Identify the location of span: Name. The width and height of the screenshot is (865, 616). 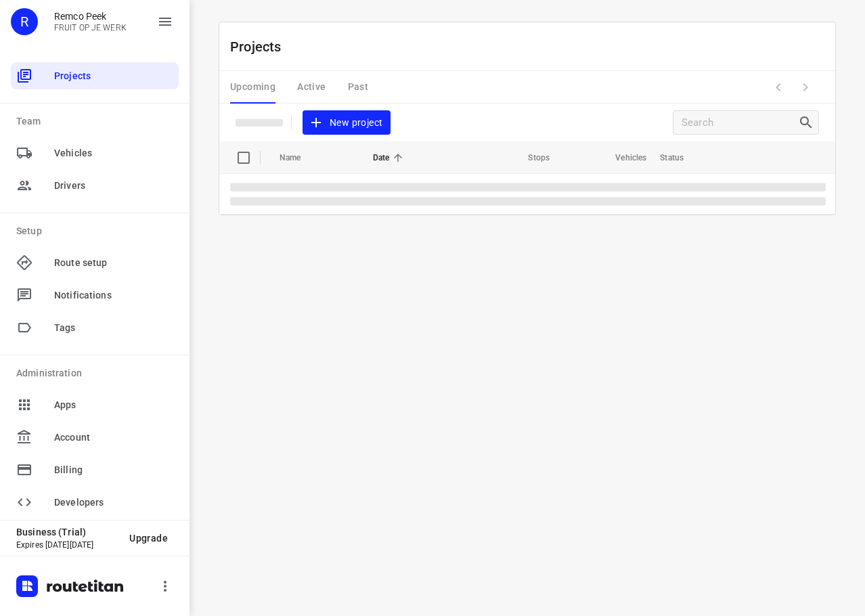
(299, 158).